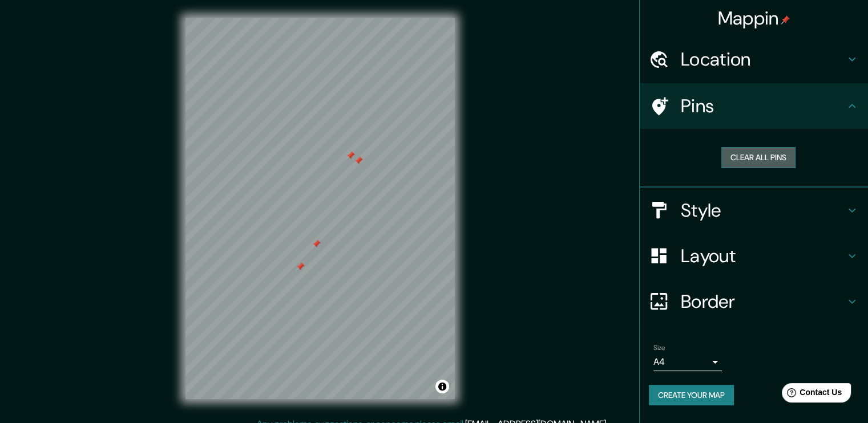 This screenshot has height=423, width=868. I want to click on div: Layout, so click(753, 256).